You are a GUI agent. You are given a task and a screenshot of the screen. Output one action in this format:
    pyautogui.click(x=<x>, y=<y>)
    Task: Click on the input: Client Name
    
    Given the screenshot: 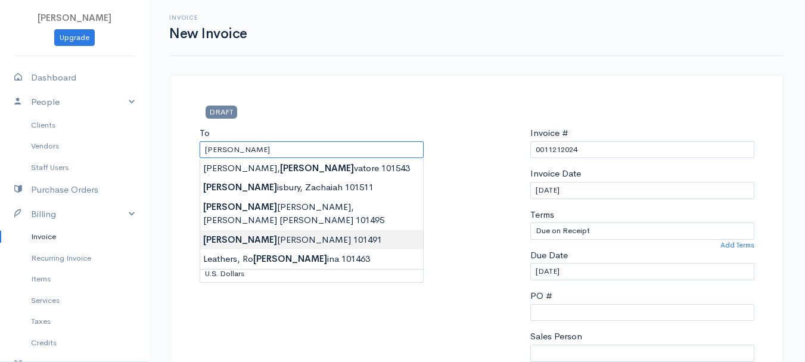 What is the action you would take?
    pyautogui.click(x=312, y=150)
    